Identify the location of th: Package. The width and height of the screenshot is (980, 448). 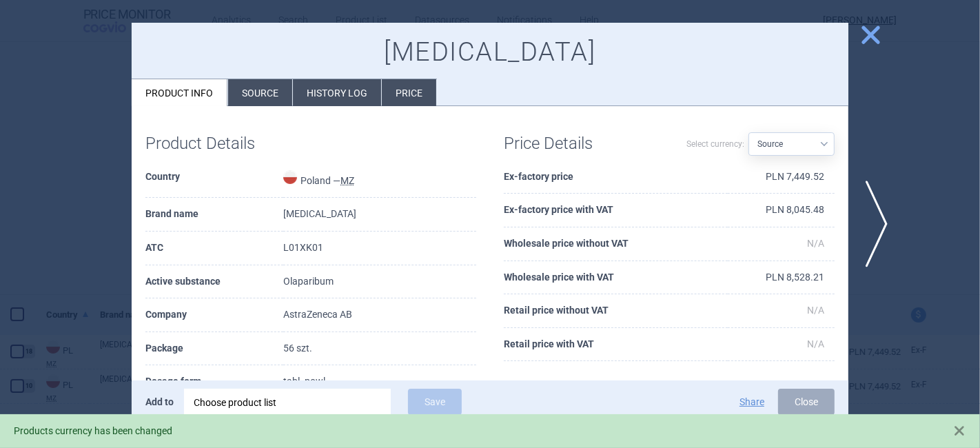
(214, 349).